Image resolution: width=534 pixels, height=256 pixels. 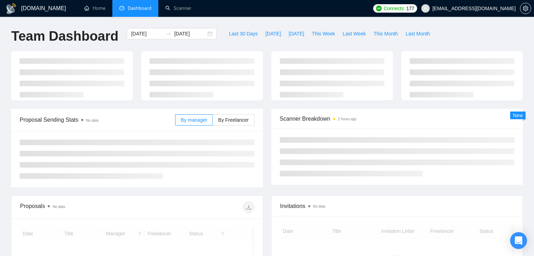 What do you see at coordinates (526, 8) in the screenshot?
I see `button: setting` at bounding box center [526, 8].